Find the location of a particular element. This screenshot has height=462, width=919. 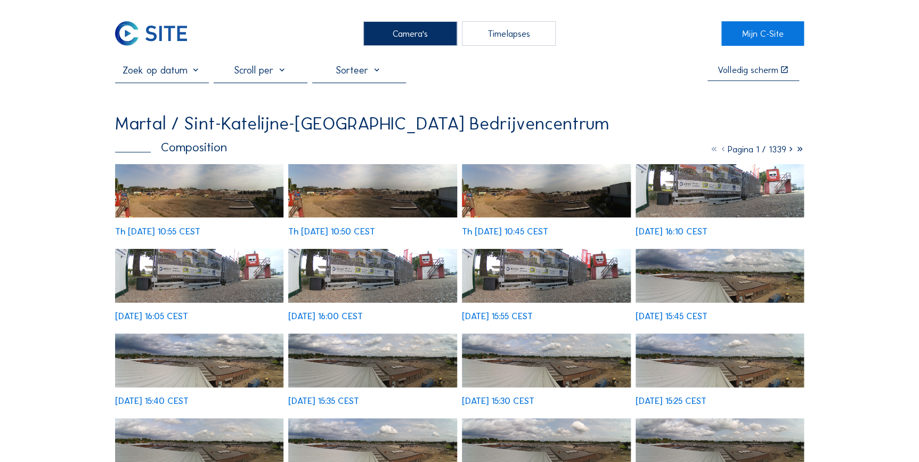

div: Camera's is located at coordinates (410, 33).